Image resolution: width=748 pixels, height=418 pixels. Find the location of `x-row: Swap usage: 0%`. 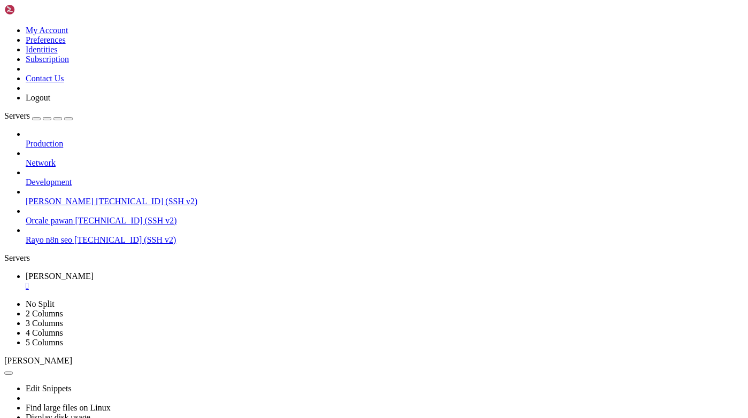

x-row: Swap usage: 0% is located at coordinates (306, 106).